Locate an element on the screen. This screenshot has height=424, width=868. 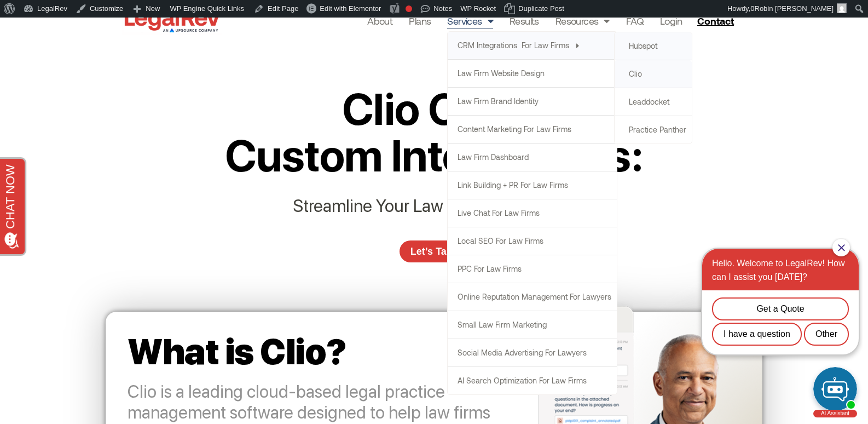
h2: What is Clio? is located at coordinates (319, 352).